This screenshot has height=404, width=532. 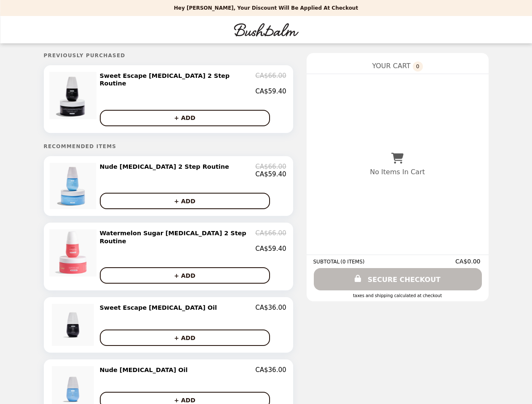 What do you see at coordinates (327, 262) in the screenshot?
I see `span: SUBTOTAL` at bounding box center [327, 262].